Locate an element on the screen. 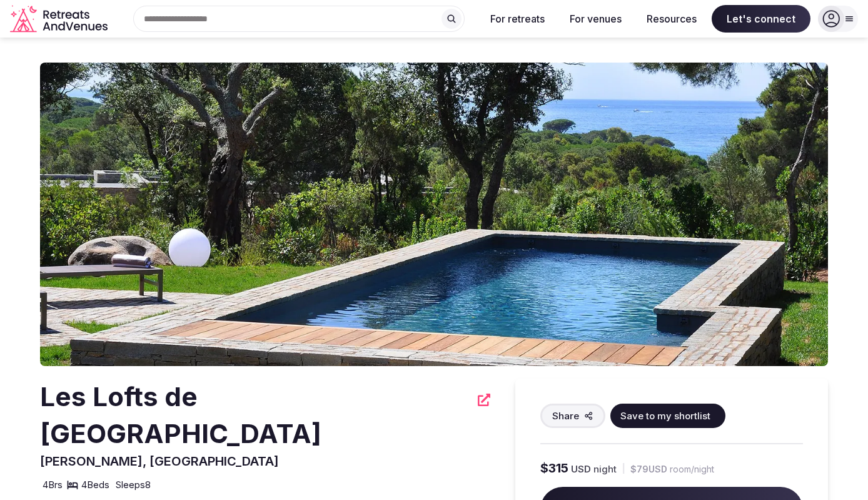 The height and width of the screenshot is (500, 868). span: Share is located at coordinates (566, 415).